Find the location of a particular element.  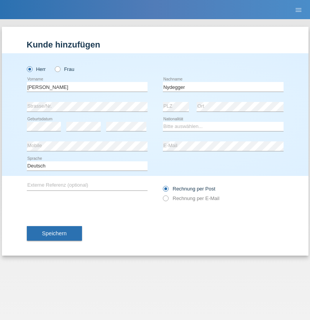

label: Herr is located at coordinates (36, 69).